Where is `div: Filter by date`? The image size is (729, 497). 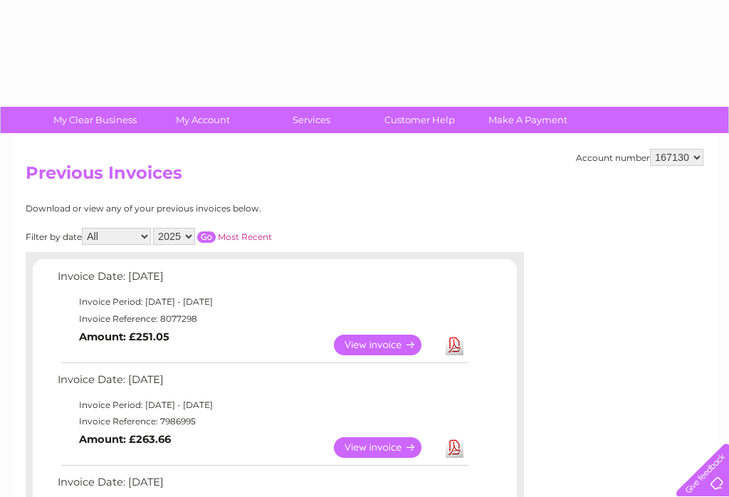 div: Filter by date is located at coordinates (212, 236).